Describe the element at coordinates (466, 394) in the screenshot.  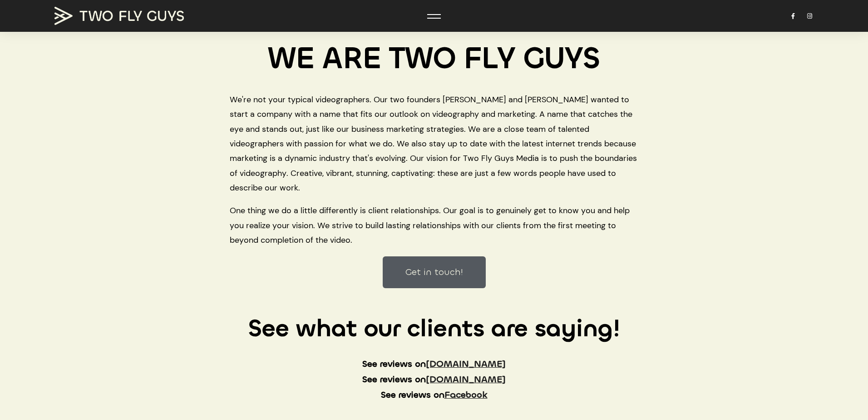
I see `a: Facebook` at that location.